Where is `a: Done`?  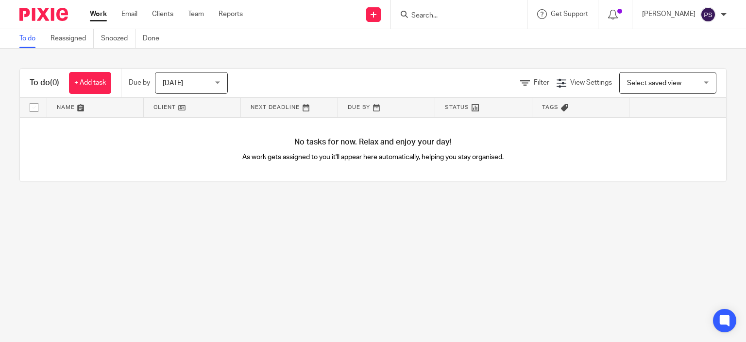
a: Done is located at coordinates (155, 38).